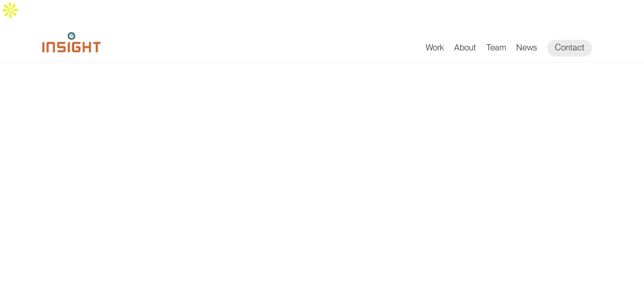  What do you see at coordinates (435, 50) in the screenshot?
I see `a: Work` at bounding box center [435, 50].